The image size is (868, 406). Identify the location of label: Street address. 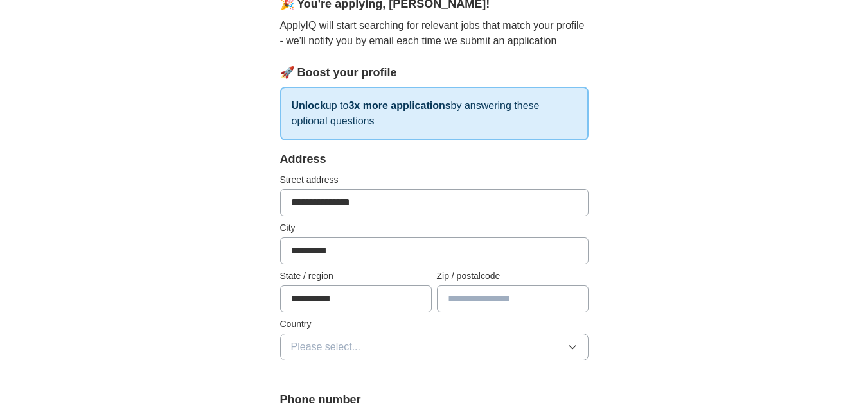
(434, 180).